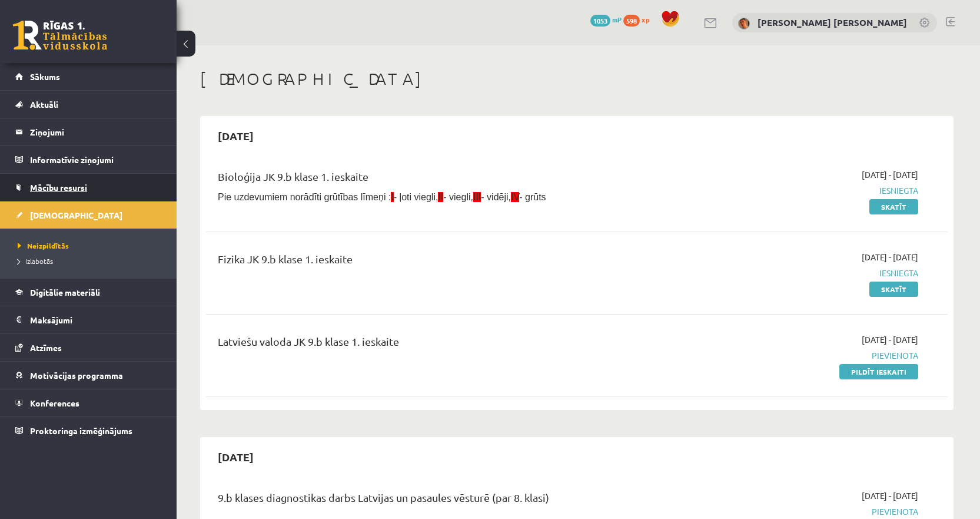 Image resolution: width=980 pixels, height=519 pixels. What do you see at coordinates (35, 261) in the screenshot?
I see `span: Izlabotās` at bounding box center [35, 261].